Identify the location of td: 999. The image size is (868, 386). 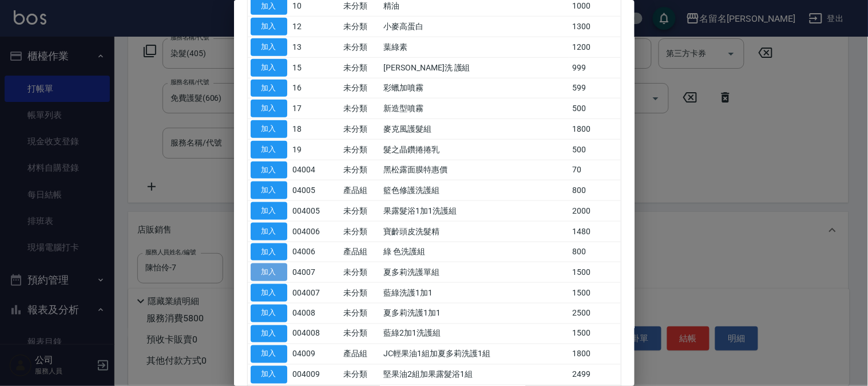
(595, 67).